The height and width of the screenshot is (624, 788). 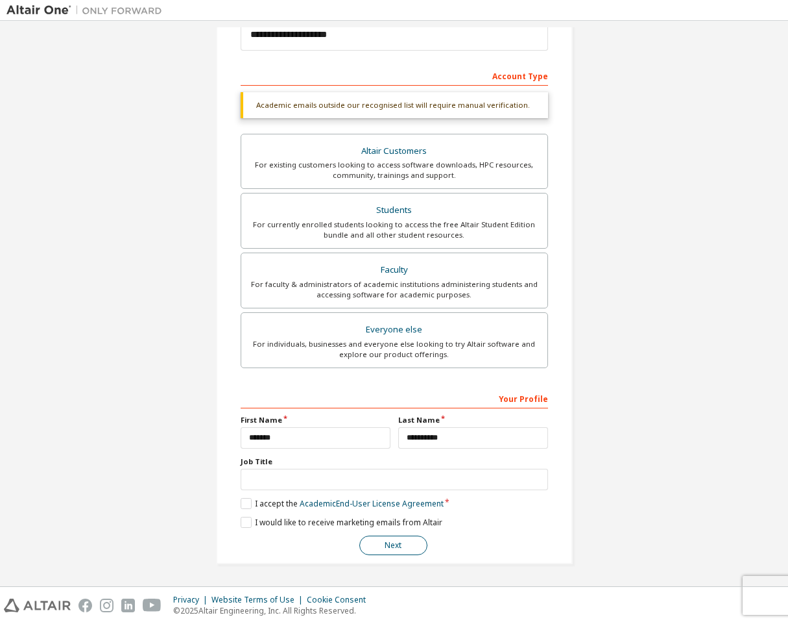 What do you see at coordinates (394, 230) in the screenshot?
I see `div: For currently enrolled students looking to access the free Altair Student Edition bundle and all ...` at bounding box center [394, 230].